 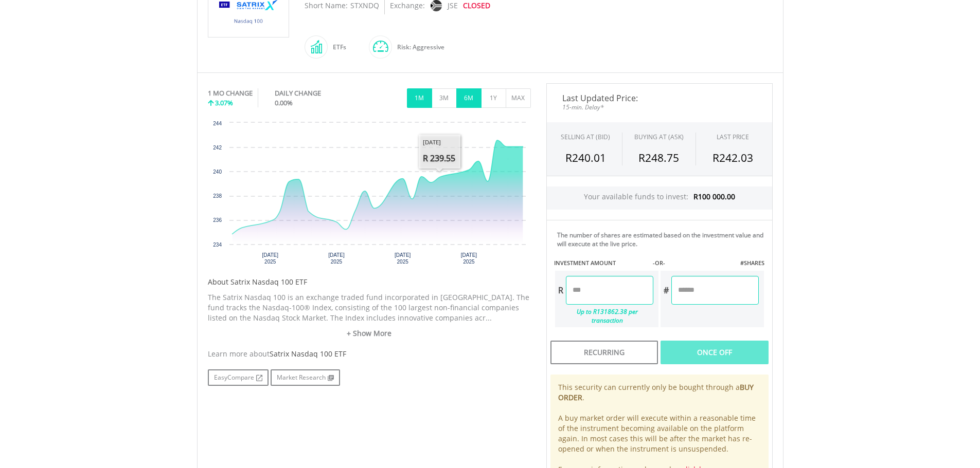 I want to click on div: DAILY CHANGE, so click(x=315, y=93).